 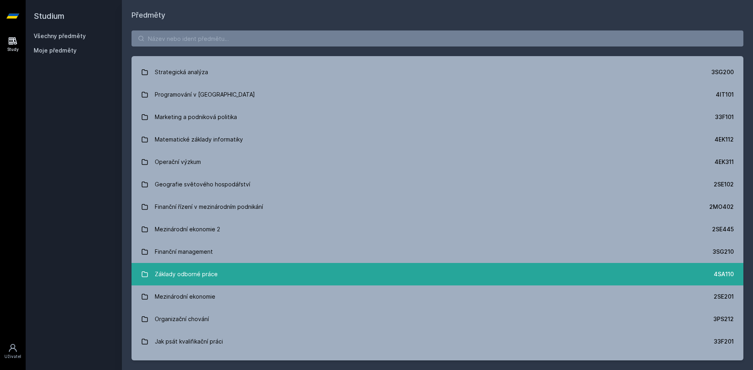 I want to click on div: Geografie světového hospodářství, so click(x=202, y=184).